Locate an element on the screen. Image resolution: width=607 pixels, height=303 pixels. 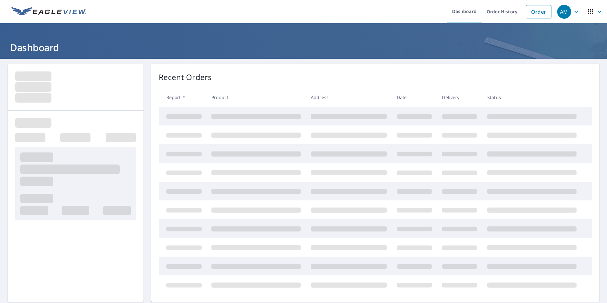
th: Address is located at coordinates (348, 97).